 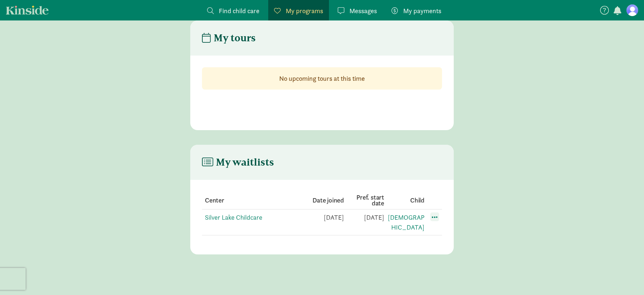 What do you see at coordinates (229, 38) in the screenshot?
I see `h4: My tours` at bounding box center [229, 38].